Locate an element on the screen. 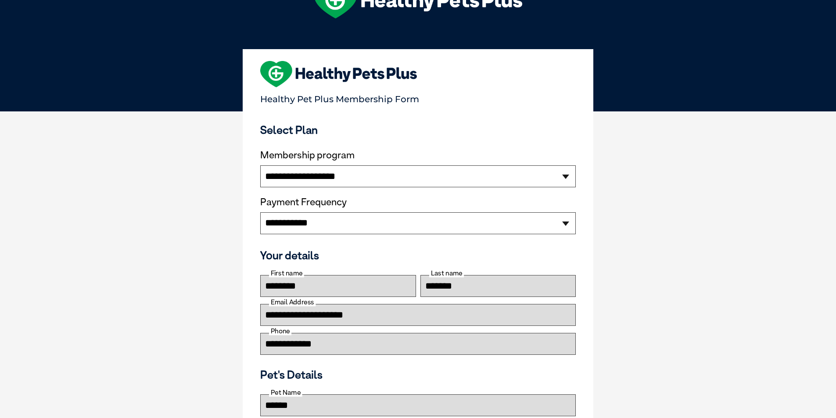 Image resolution: width=836 pixels, height=418 pixels. label: First name is located at coordinates (286, 273).